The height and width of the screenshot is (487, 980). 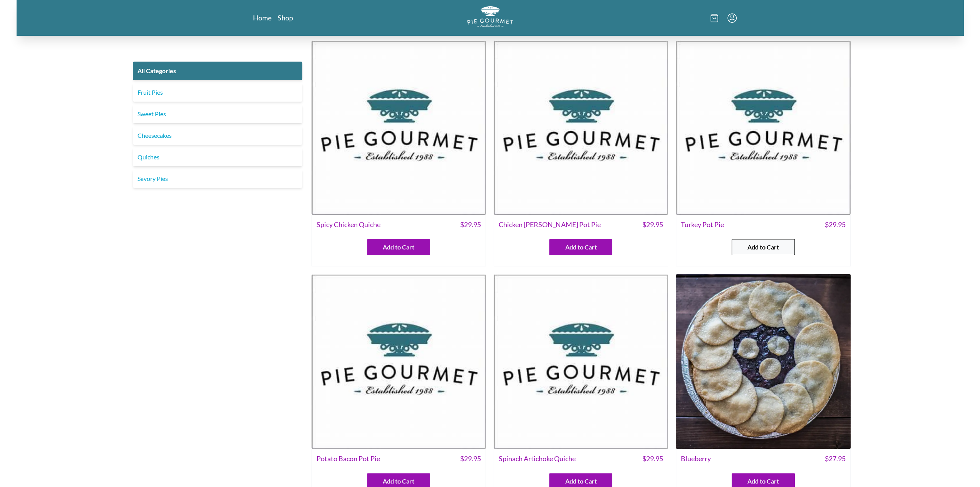 What do you see at coordinates (835, 458) in the screenshot?
I see `span: $ 27.95` at bounding box center [835, 458].